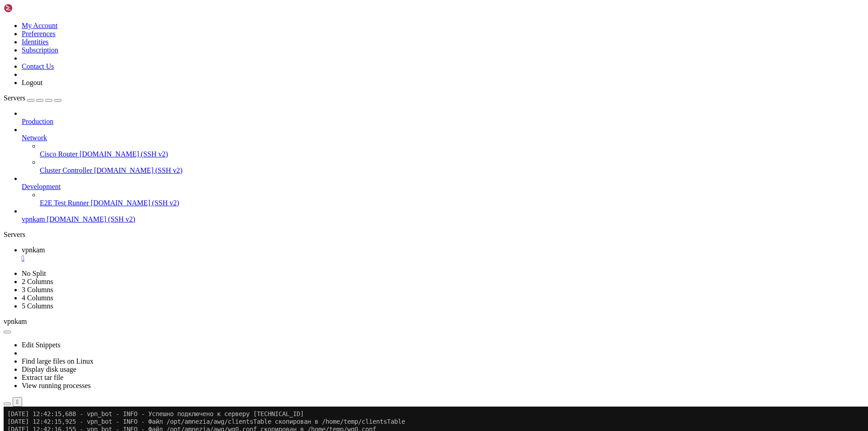 This screenshot has height=431, width=868. Describe the element at coordinates (66, 170) in the screenshot. I see `span: Cluster Controller` at that location.